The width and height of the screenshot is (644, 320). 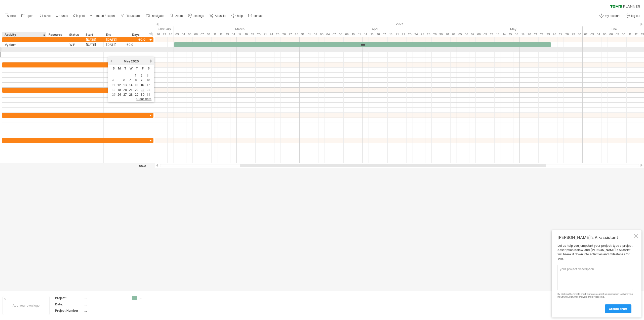 What do you see at coordinates (136, 90) in the screenshot?
I see `a: 22` at bounding box center [136, 90].